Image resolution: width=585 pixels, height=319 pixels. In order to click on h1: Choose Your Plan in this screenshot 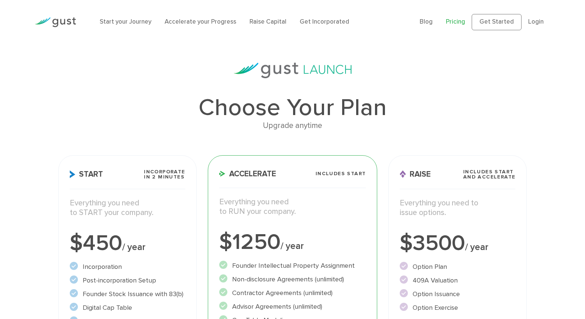, I will do `click(293, 108)`.